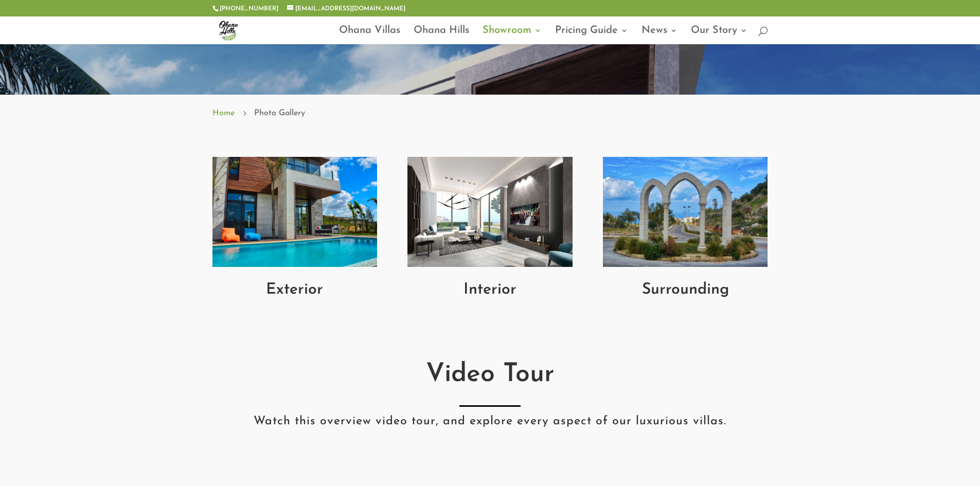 This screenshot has height=486, width=980. I want to click on img: Netflix and chill in your luxury villa - Ohana Hills (2), so click(490, 212).